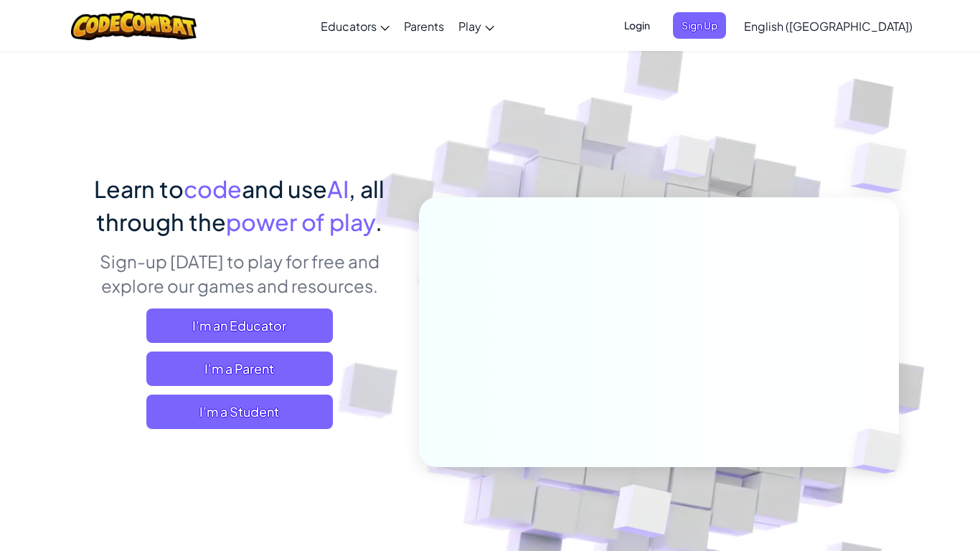 The width and height of the screenshot is (980, 551). What do you see at coordinates (637, 25) in the screenshot?
I see `button: Login` at bounding box center [637, 25].